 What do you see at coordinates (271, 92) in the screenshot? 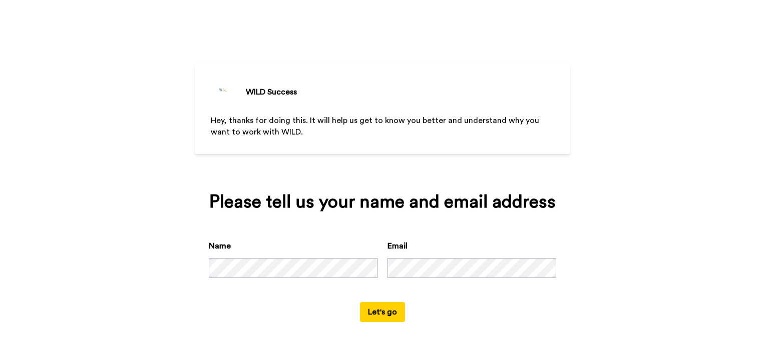
I see `div: WILD Success` at bounding box center [271, 92].